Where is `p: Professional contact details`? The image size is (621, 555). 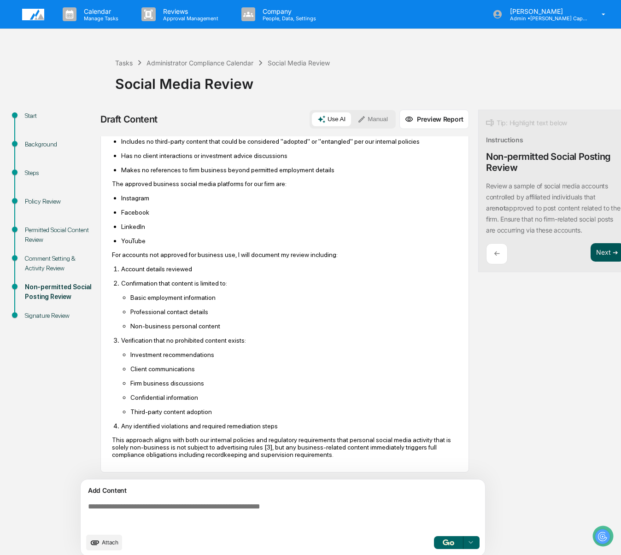
p: Professional contact details is located at coordinates (294, 312).